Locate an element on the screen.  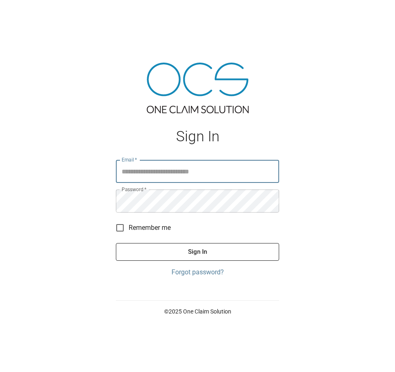
img: ocs-logo-tra.png is located at coordinates (197, 88).